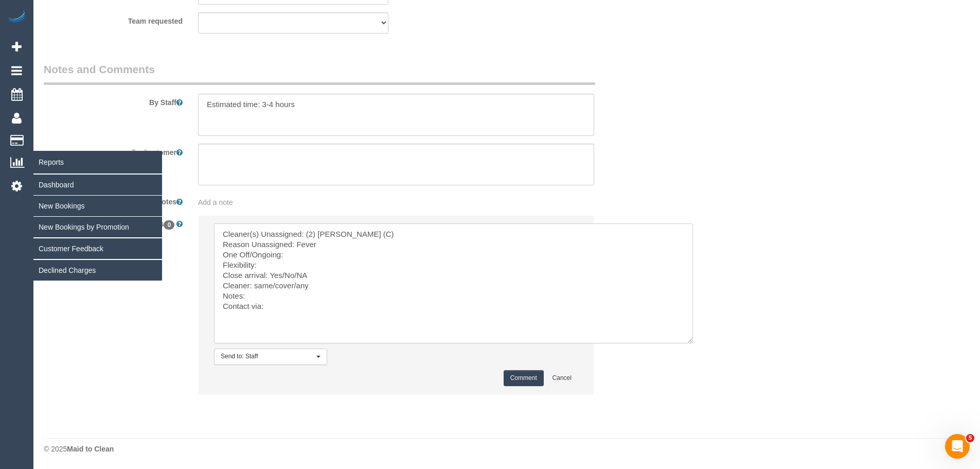 The image size is (980, 469). What do you see at coordinates (17, 18) in the screenshot?
I see `a: Automaid Logo` at bounding box center [17, 18].